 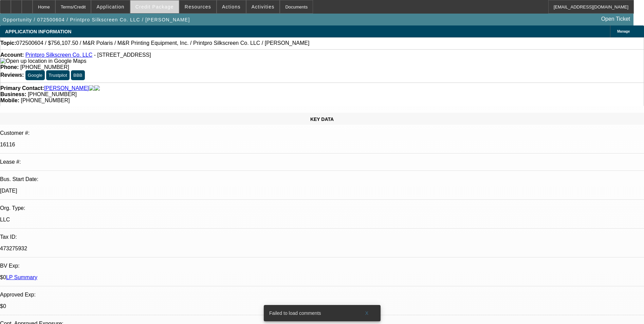 What do you see at coordinates (12, 75) in the screenshot?
I see `strong: Reviews:` at bounding box center [12, 75].